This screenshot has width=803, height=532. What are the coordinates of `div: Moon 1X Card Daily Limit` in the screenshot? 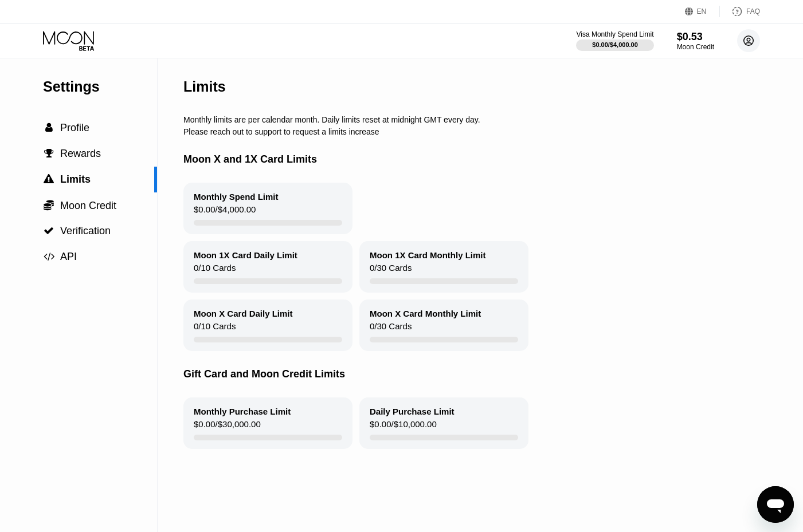 It's located at (245, 255).